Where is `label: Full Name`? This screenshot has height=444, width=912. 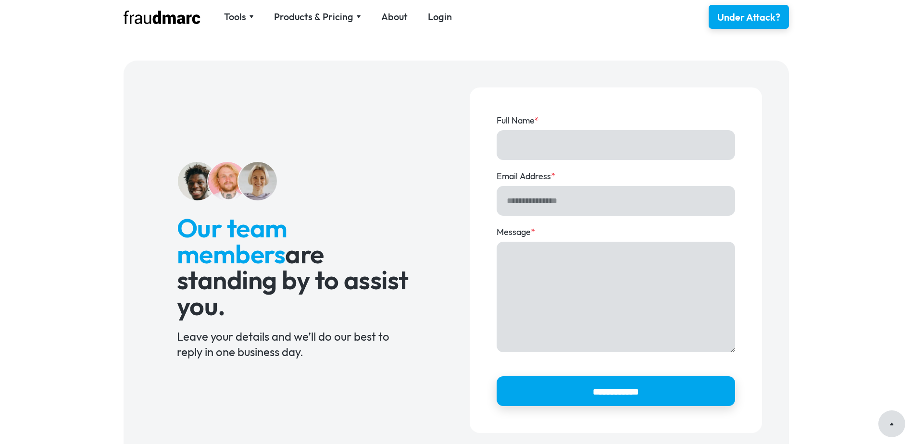
label: Full Name is located at coordinates (616, 121).